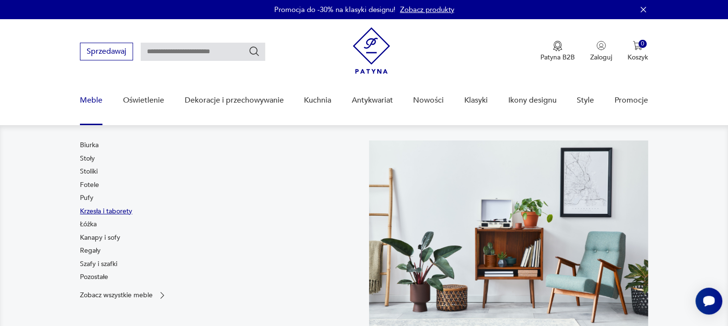 The height and width of the screenshot is (326, 728). What do you see at coordinates (643, 44) in the screenshot?
I see `div: 0` at bounding box center [643, 44].